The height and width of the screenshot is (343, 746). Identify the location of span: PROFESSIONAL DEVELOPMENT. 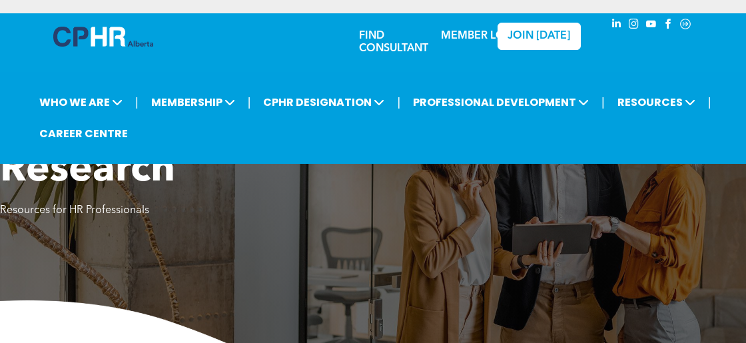
(501, 102).